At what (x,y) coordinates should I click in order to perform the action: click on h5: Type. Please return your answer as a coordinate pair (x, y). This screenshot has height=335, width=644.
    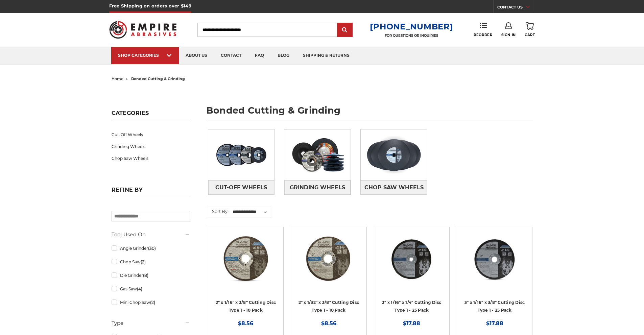
    Looking at the image, I should click on (151, 324).